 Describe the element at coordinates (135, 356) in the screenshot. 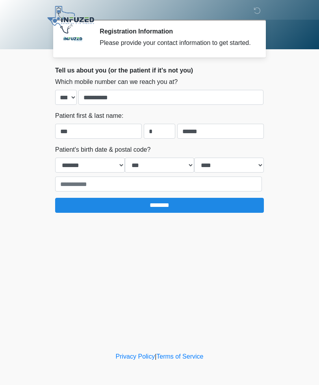

I see `a: Privacy Policy` at that location.